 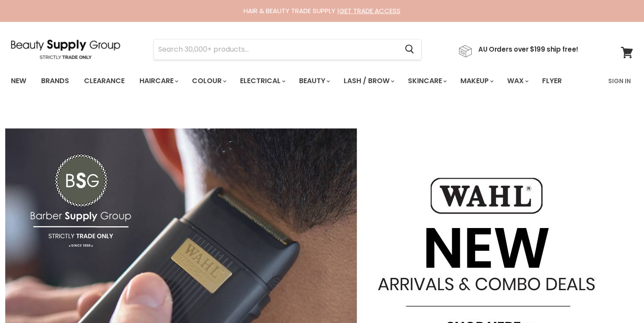 What do you see at coordinates (517, 81) in the screenshot?
I see `a: Wax` at bounding box center [517, 81].